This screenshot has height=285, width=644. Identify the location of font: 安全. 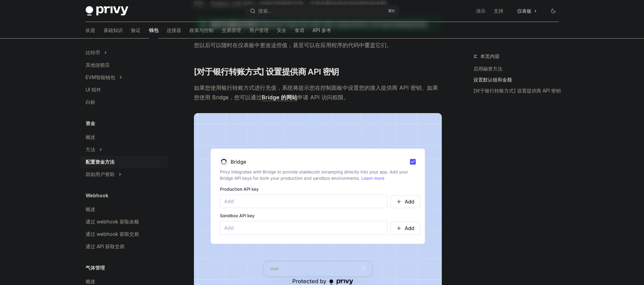
(281, 30).